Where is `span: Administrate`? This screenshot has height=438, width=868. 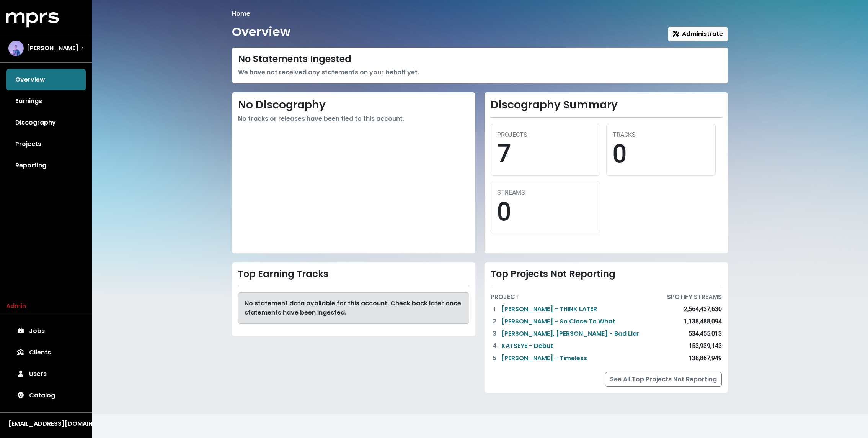
span: Administrate is located at coordinates (698, 34).